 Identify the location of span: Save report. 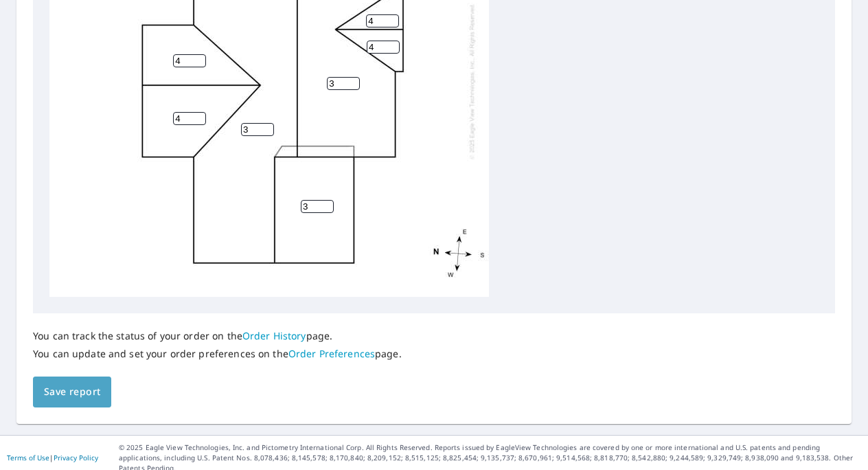
(72, 392).